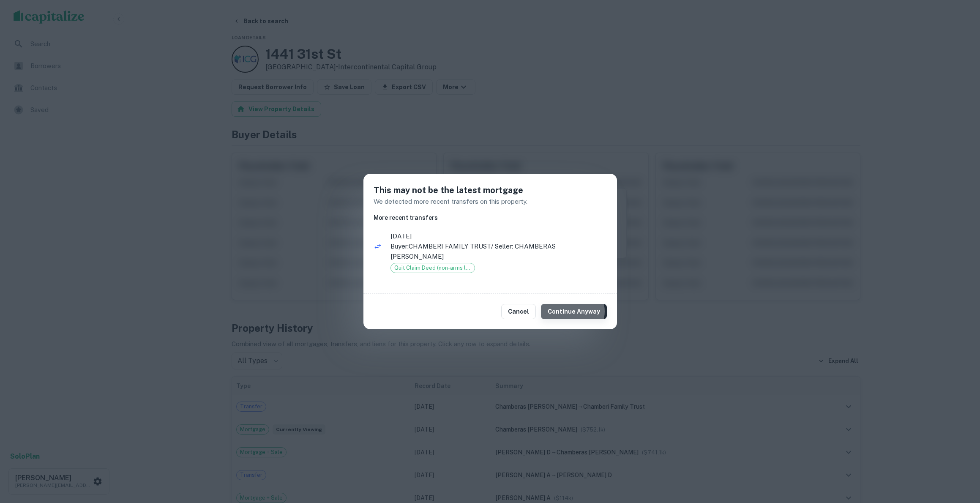 This screenshot has height=503, width=980. I want to click on span: Quit Claim Deed (non-arms length), so click(433, 268).